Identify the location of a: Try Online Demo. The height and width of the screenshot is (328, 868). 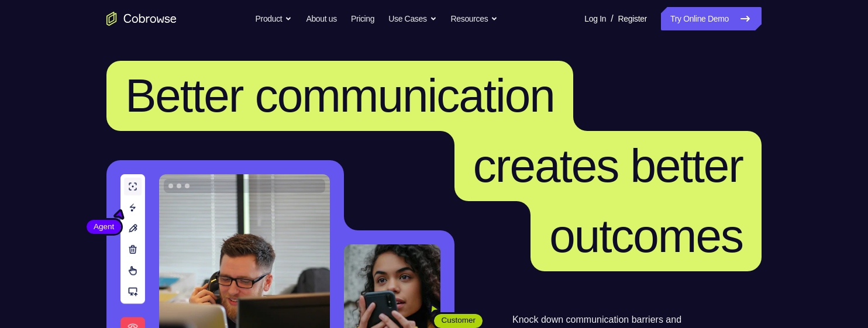
(711, 19).